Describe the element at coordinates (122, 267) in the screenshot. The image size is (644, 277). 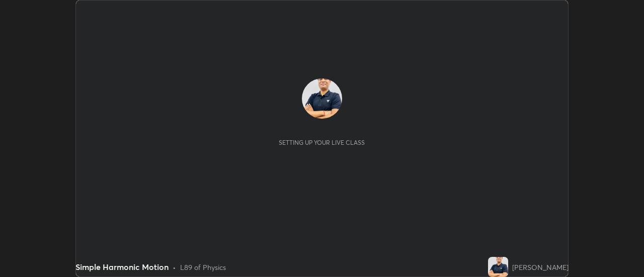
I see `div: Simple Harmonic Motion` at that location.